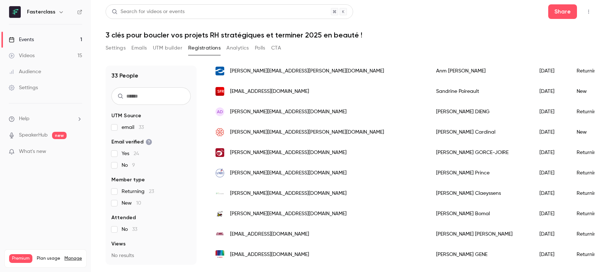 This screenshot has width=609, height=272. What do you see at coordinates (138, 192) in the screenshot?
I see `span: Returning` at bounding box center [138, 192].